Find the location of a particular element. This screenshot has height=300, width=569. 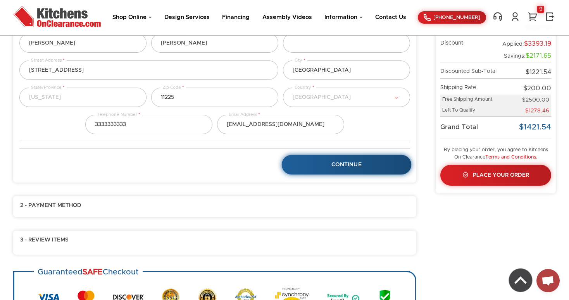

td: Free Shipping Amount is located at coordinates (470, 100).